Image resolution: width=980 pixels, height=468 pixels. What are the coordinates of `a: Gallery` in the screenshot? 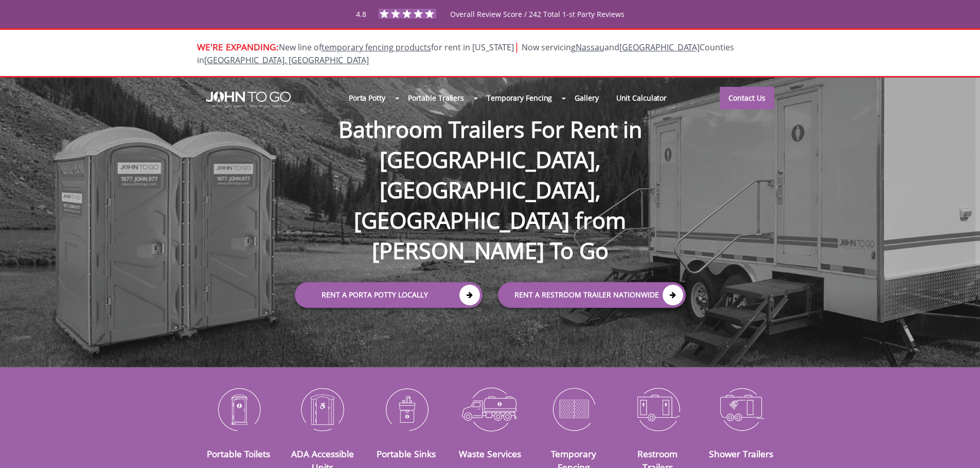 It's located at (587, 97).